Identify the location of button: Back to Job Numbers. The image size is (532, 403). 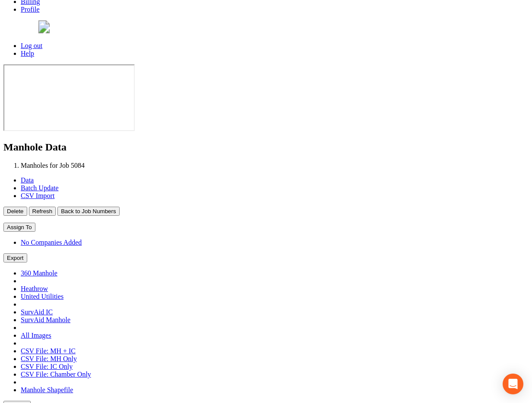
(88, 211).